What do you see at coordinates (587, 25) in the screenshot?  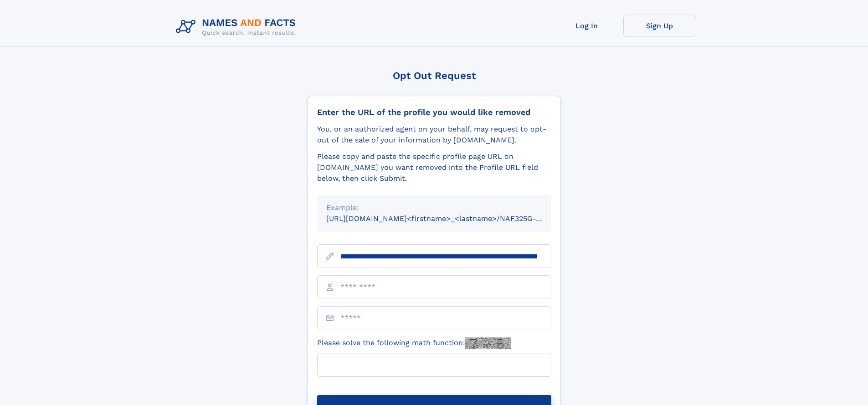 I see `a: Log In` at bounding box center [587, 25].